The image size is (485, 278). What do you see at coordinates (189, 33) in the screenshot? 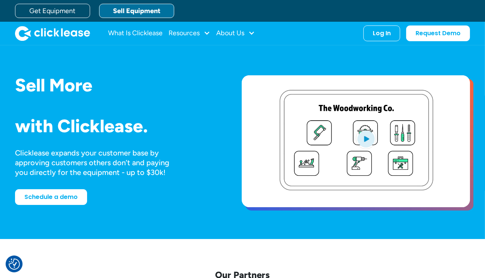
I see `div: Resources` at bounding box center [189, 33].